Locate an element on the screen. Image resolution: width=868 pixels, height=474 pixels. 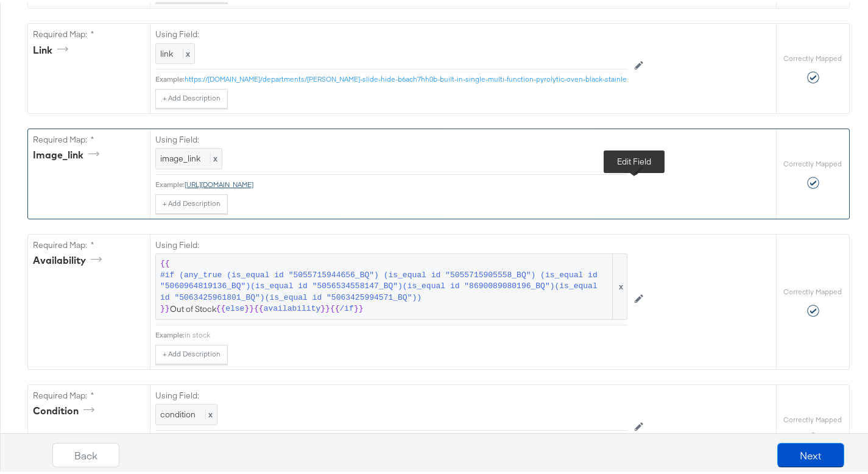
span: availability is located at coordinates (292, 306).